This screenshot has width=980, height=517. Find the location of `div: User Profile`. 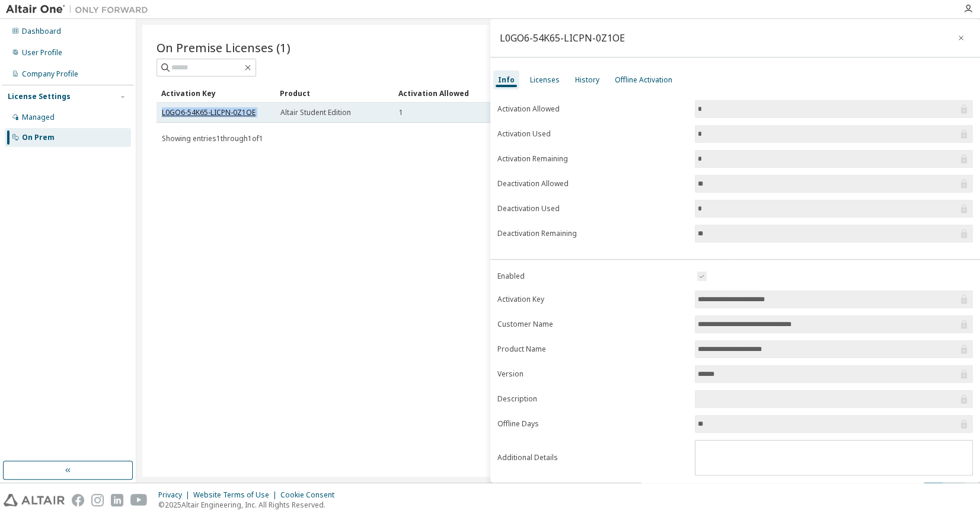

div: User Profile is located at coordinates (42, 53).